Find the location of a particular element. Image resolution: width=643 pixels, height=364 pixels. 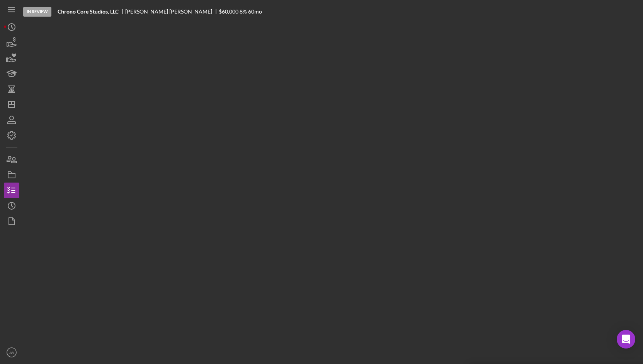

div: Open Intercom Messenger is located at coordinates (627, 339).